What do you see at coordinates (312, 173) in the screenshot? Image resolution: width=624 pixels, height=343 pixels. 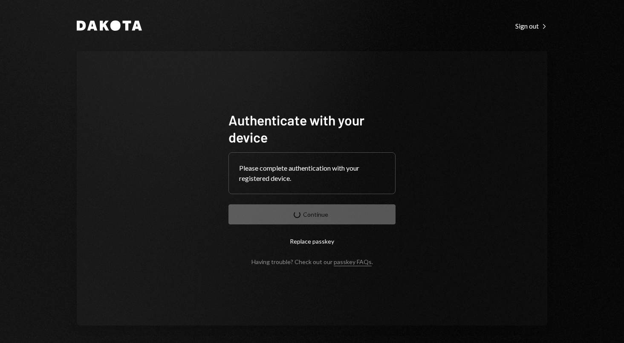 I see `div: Please complete authentication with your registered device.` at bounding box center [312, 173].